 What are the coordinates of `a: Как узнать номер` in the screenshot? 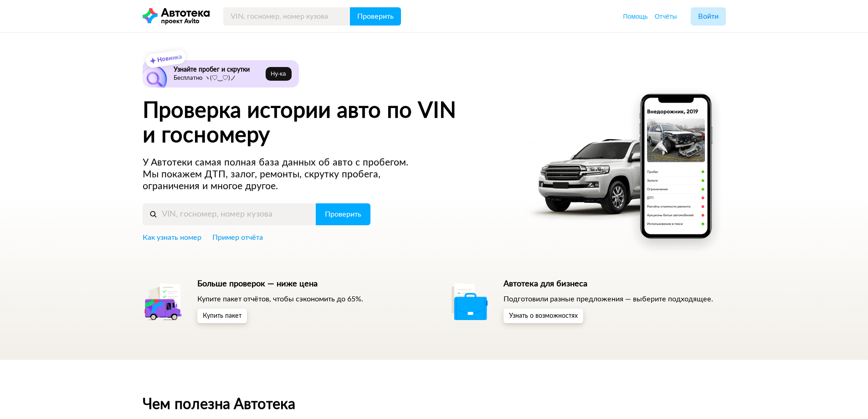 It's located at (172, 237).